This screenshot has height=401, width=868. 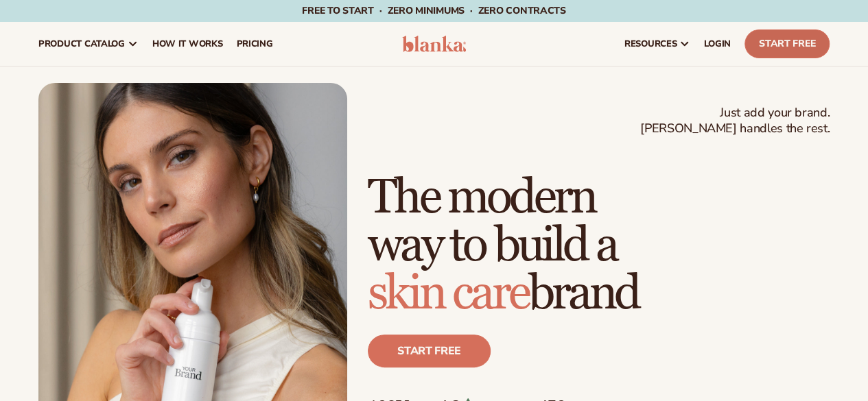 I want to click on a: pricing, so click(x=253, y=44).